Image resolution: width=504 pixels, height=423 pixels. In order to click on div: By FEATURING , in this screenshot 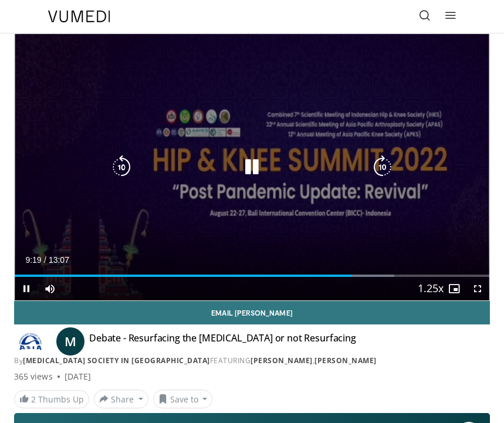, I will do `click(252, 361)`.